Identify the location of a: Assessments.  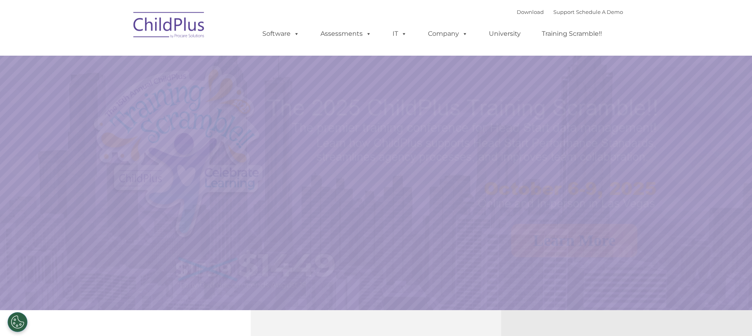
(346, 34).